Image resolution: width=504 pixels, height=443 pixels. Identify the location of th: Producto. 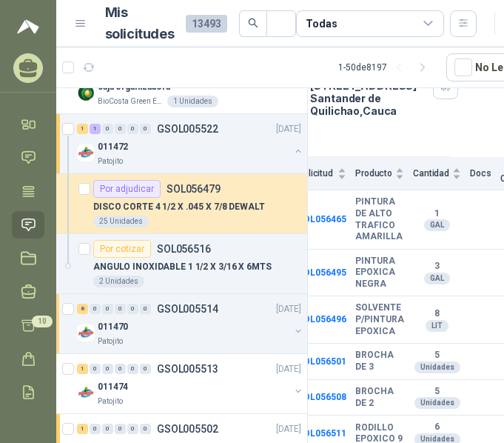
(384, 173).